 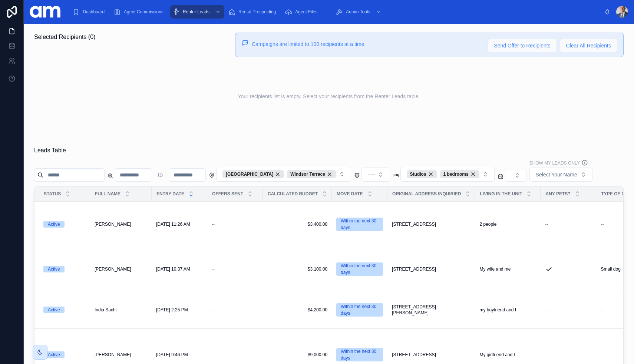 I want to click on button: Unselect STUDIOS, so click(x=422, y=174).